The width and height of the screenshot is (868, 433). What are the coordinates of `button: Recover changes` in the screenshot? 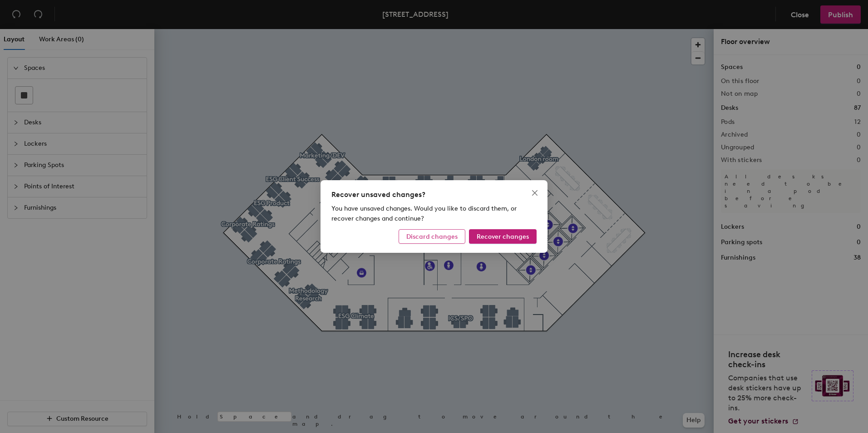 It's located at (502, 237).